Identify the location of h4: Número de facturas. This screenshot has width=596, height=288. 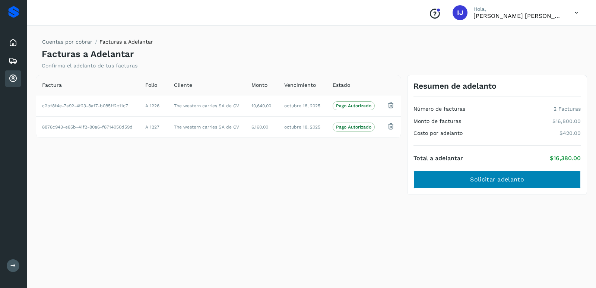
(439, 109).